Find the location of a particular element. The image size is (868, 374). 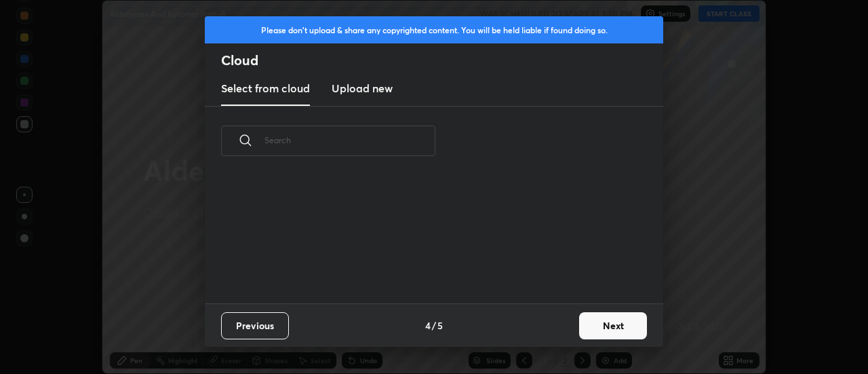

h4: 4 is located at coordinates (428, 325).